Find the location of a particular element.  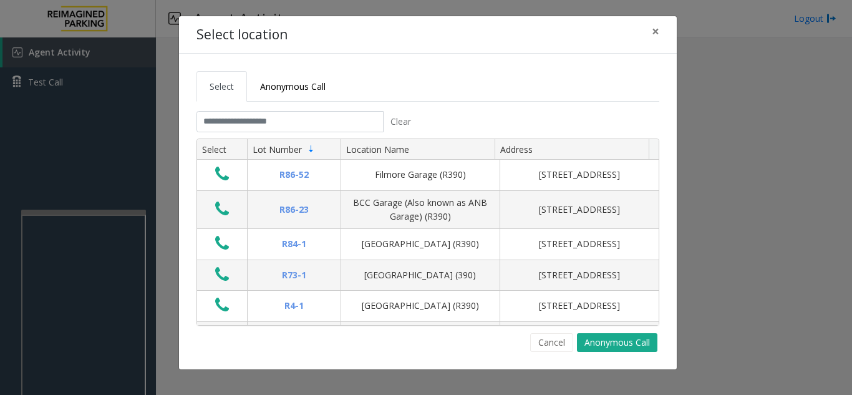

div: R4-1 is located at coordinates (294, 305).